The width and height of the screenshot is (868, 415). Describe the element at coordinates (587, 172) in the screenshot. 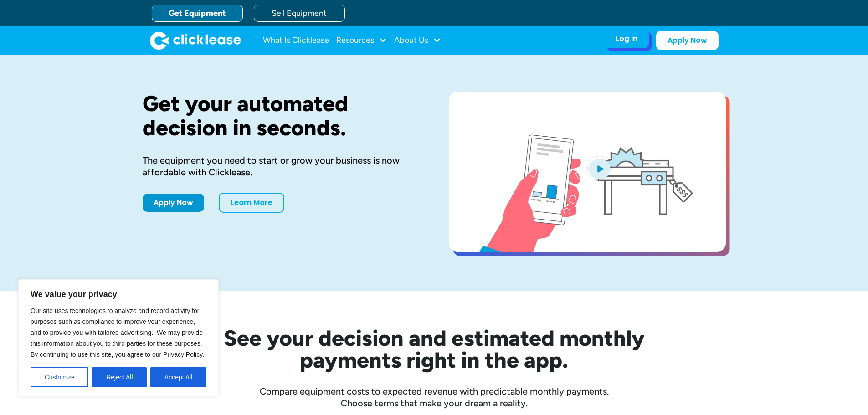

I see `a: open lightbox` at that location.